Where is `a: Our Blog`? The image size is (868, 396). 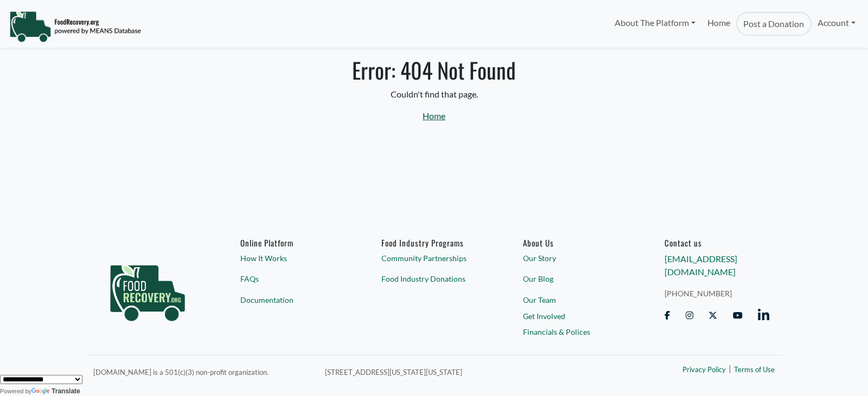
a: Our Blog is located at coordinates (575, 278).